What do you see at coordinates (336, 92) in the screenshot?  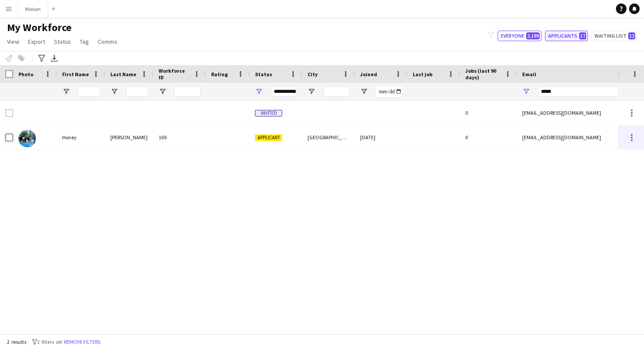 I see `input: City Filter Input` at bounding box center [336, 92].